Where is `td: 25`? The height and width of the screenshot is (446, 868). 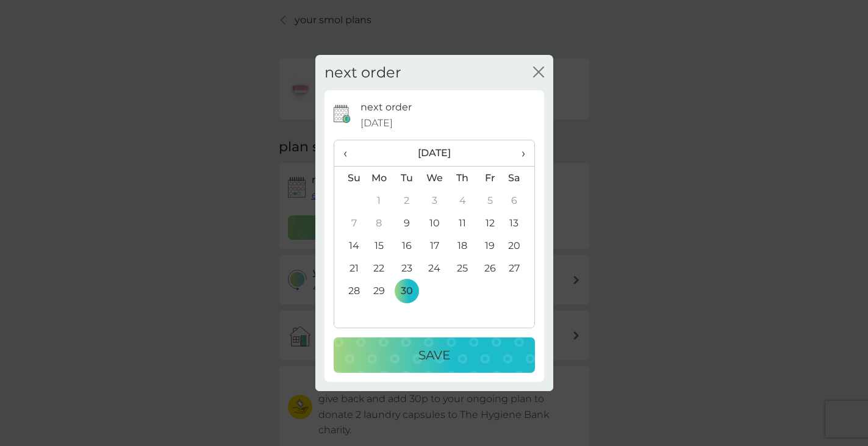
td: 25 is located at coordinates (462, 268).